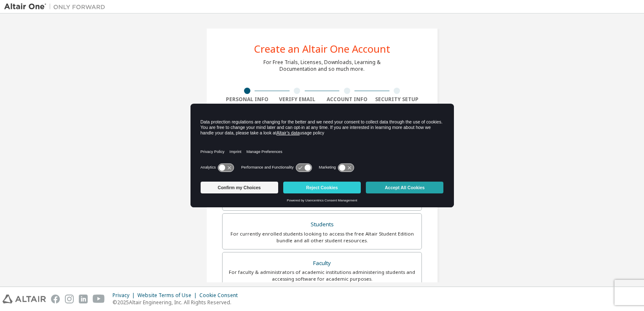 This screenshot has width=644, height=311. Describe the element at coordinates (322, 263) in the screenshot. I see `div: Faculty` at that location.